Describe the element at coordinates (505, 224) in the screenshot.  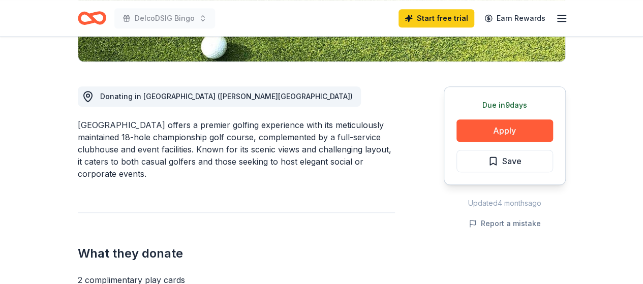
I see `button: Report a mistake` at that location.